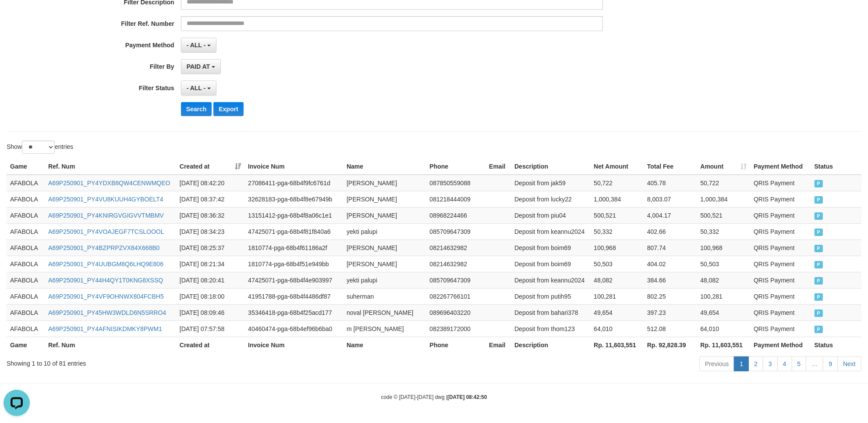 This screenshot has height=423, width=868. Describe the element at coordinates (670, 328) in the screenshot. I see `td: 512.08` at that location.